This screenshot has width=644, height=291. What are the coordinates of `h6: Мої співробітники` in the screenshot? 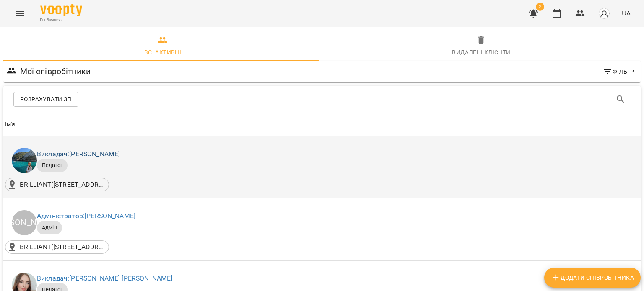 It's located at (55, 71).